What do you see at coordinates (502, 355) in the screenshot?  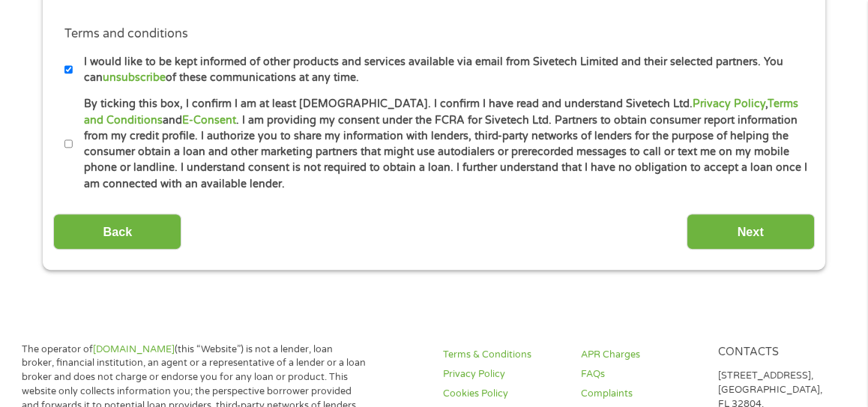 I see `a: Terms & Conditions` at bounding box center [502, 355].